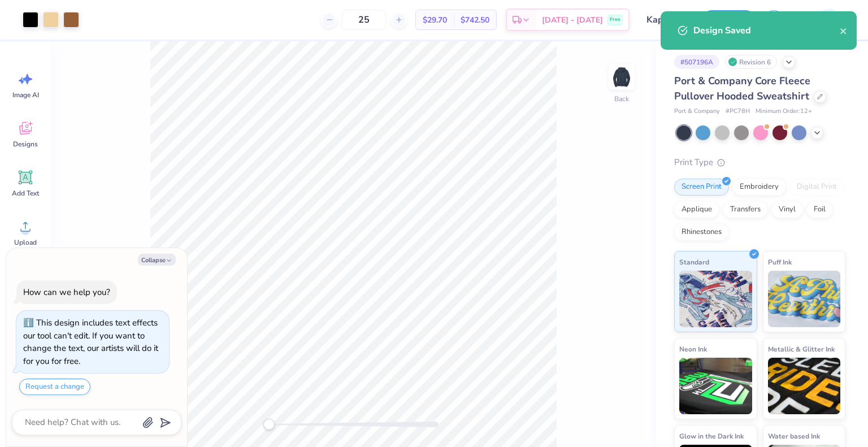  Describe the element at coordinates (716, 386) in the screenshot. I see `img: Neon Ink` at that location.